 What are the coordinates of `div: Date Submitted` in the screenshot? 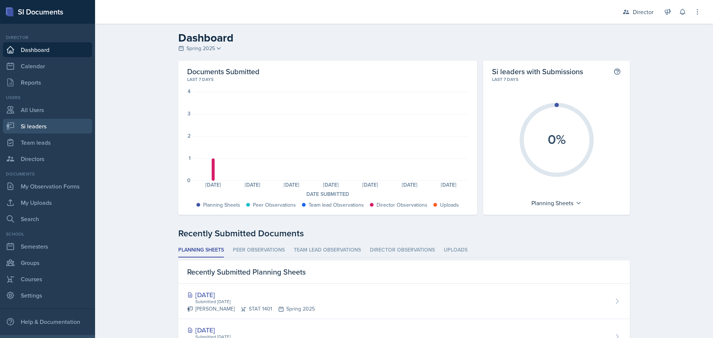 It's located at (327, 194).